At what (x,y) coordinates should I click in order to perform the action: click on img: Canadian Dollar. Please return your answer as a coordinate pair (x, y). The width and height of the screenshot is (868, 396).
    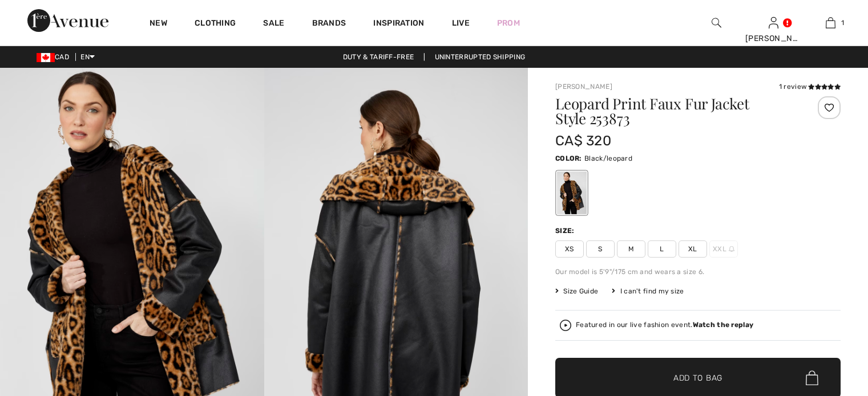
    Looking at the image, I should click on (45, 57).